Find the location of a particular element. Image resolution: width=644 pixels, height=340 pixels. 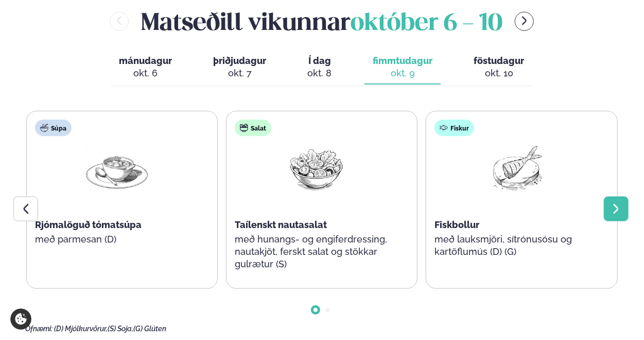

button: föstudagur okt. 10 is located at coordinates (499, 67).